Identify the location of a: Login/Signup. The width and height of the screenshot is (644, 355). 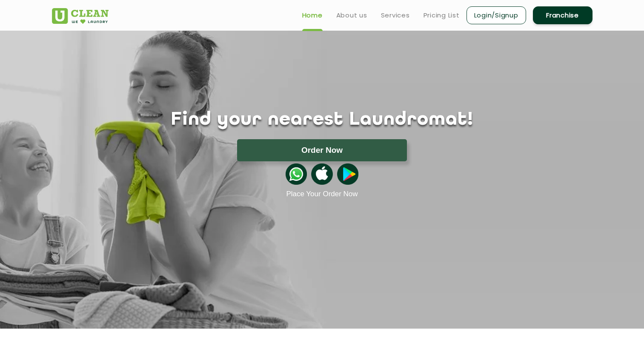
(496, 15).